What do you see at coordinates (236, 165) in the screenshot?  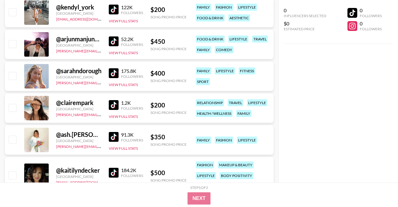 I see `div: makeup & beauty` at bounding box center [236, 165].